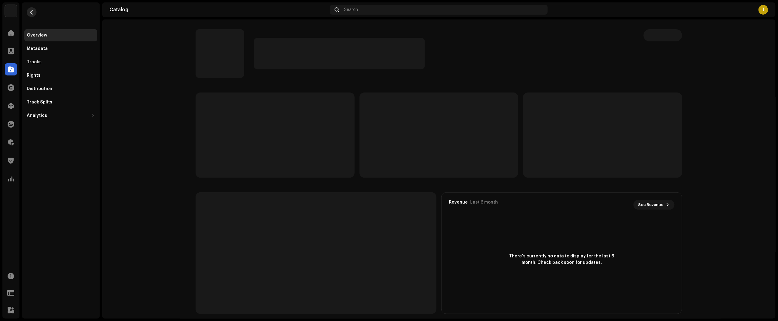 The width and height of the screenshot is (778, 321). I want to click on re-m-nav-item: Rights, so click(61, 75).